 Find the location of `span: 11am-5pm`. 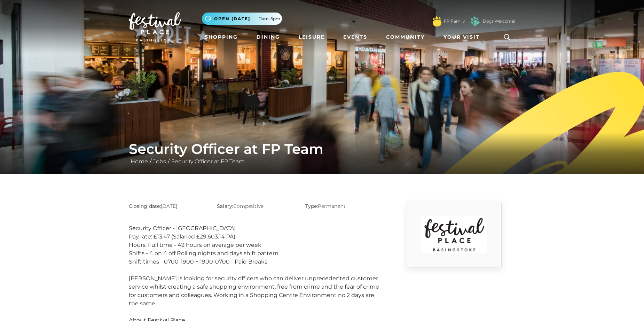

span: 11am-5pm is located at coordinates (269, 19).